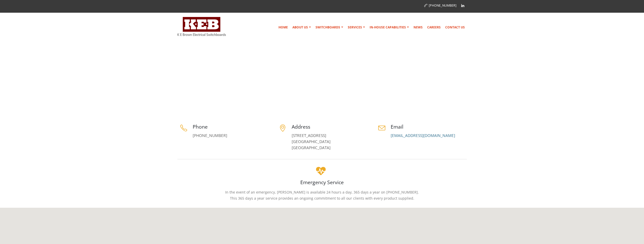  What do you see at coordinates (322, 182) in the screenshot?
I see `h4: Emergency Service` at bounding box center [322, 182].